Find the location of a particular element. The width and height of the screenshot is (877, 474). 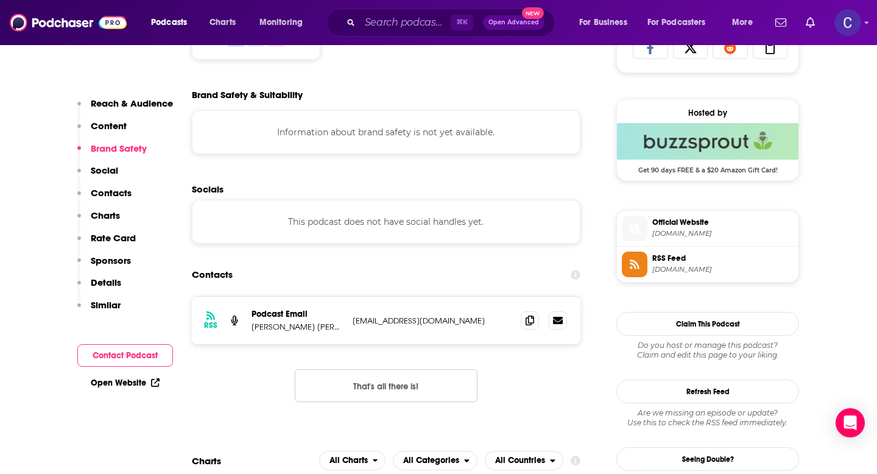

span: Open Advanced is located at coordinates (513, 23).